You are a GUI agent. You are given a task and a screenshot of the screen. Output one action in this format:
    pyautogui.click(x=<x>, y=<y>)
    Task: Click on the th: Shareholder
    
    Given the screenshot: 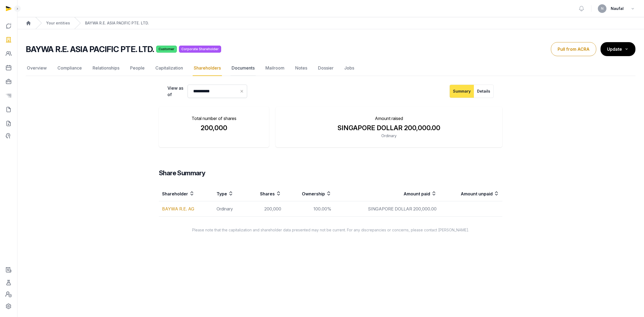 What is the action you would take?
    pyautogui.click(x=186, y=194)
    